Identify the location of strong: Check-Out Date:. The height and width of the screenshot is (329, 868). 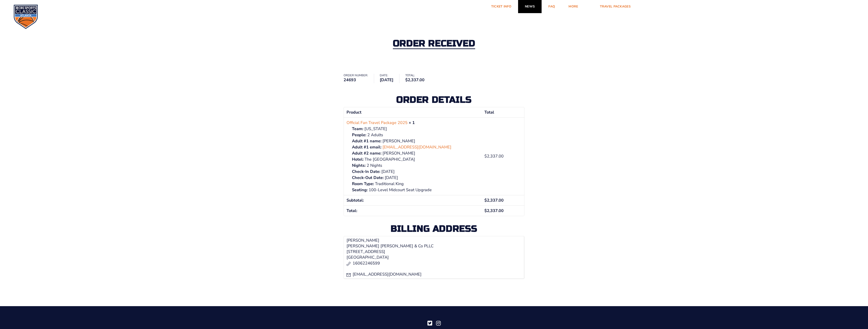
(368, 178).